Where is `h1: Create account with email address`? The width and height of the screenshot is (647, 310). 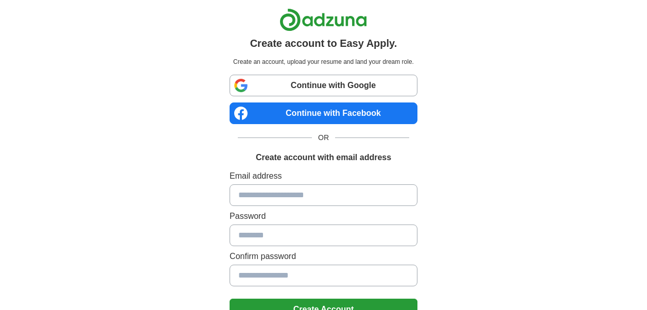
h1: Create account with email address is located at coordinates (323, 158).